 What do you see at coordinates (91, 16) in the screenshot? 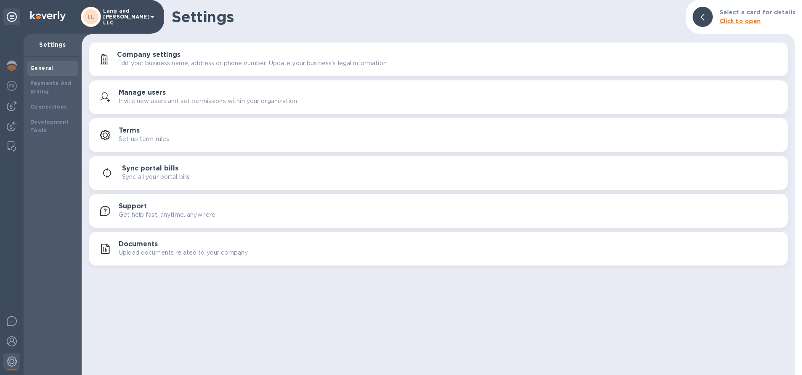
I see `b: LL` at bounding box center [91, 16].